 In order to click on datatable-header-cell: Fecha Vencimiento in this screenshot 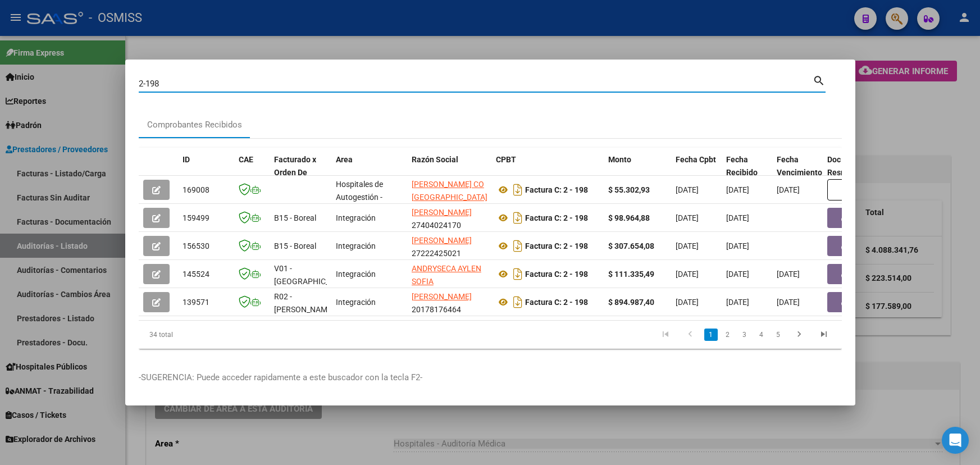, I will do `click(798, 172)`.